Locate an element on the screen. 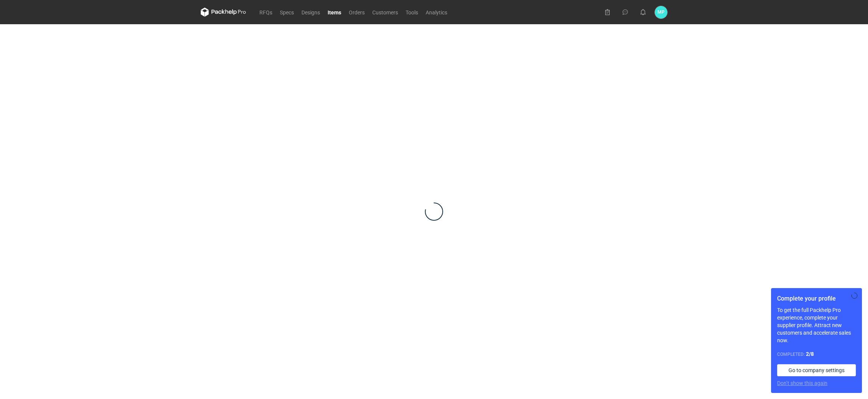 Image resolution: width=868 pixels, height=399 pixels. h1: Complete your profile is located at coordinates (816, 299).